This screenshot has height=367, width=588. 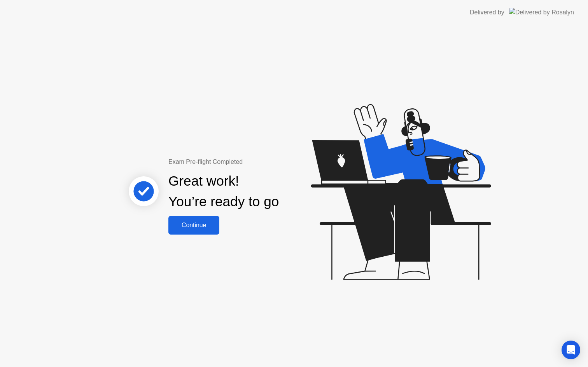 I want to click on div: Exam Pre-flight Completed, so click(x=248, y=162).